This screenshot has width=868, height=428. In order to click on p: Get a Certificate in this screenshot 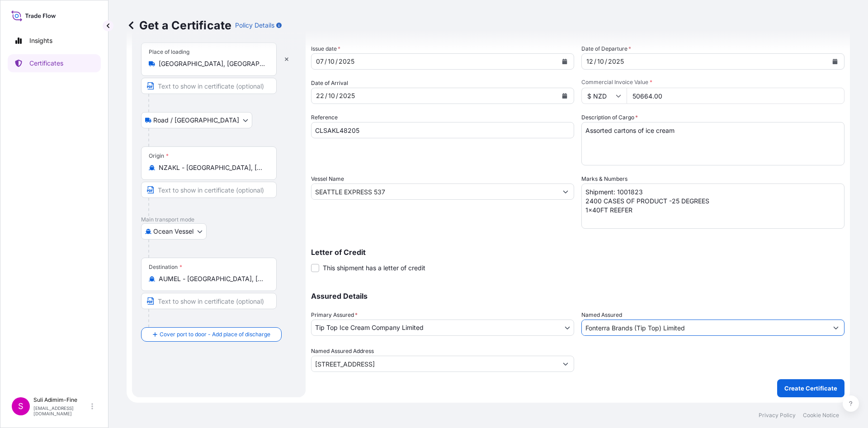, I will do `click(179, 25)`.